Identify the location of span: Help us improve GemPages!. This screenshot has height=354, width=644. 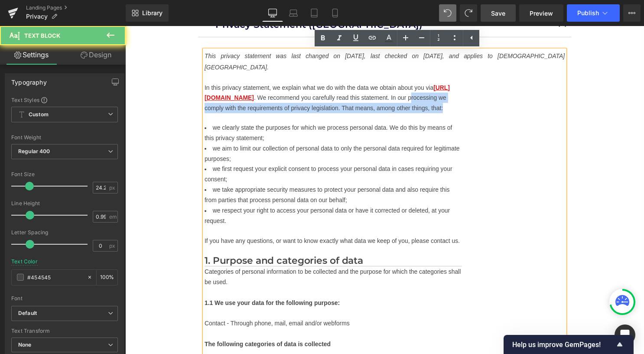
(563, 345).